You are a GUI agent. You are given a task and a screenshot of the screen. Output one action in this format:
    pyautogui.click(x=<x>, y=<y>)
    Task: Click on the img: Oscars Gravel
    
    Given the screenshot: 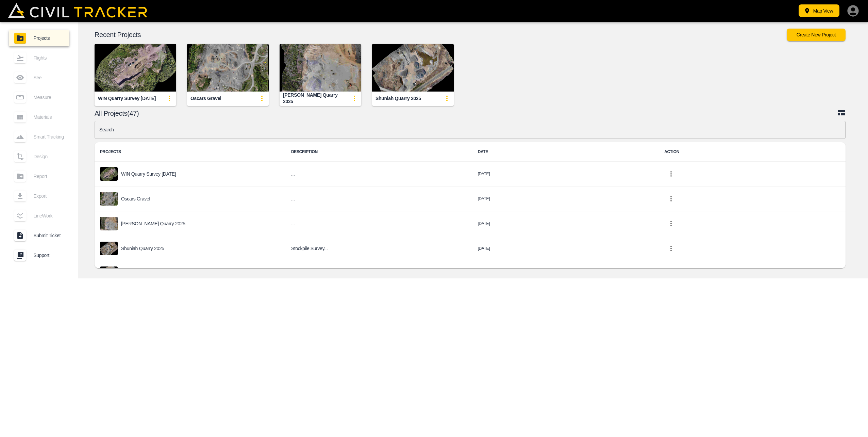 What is the action you would take?
    pyautogui.click(x=228, y=68)
    